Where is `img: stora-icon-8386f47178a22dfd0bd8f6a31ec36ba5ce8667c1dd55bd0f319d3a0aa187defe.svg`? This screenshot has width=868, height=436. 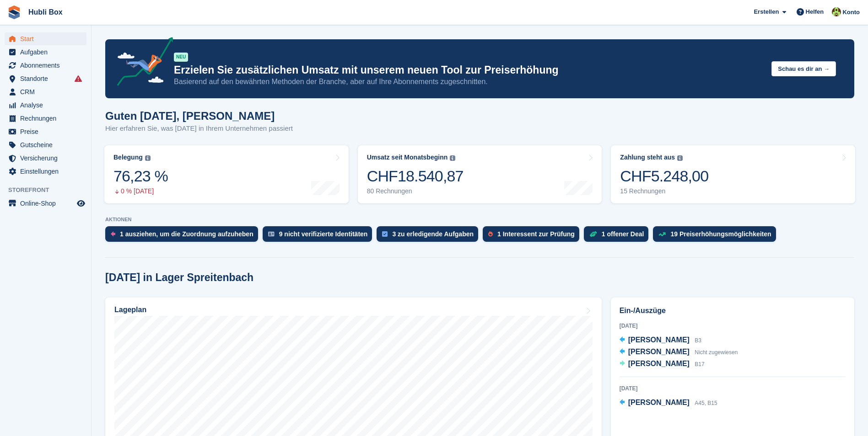
img: stora-icon-8386f47178a22dfd0bd8f6a31ec36ba5ce8667c1dd55bd0f319d3a0aa187defe.svg is located at coordinates (14, 12).